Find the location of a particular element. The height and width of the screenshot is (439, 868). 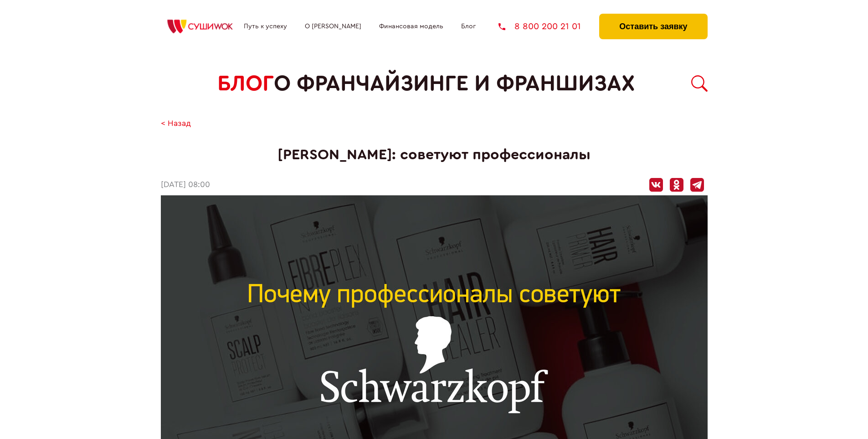

button: Оставить заявку is located at coordinates (653, 26).